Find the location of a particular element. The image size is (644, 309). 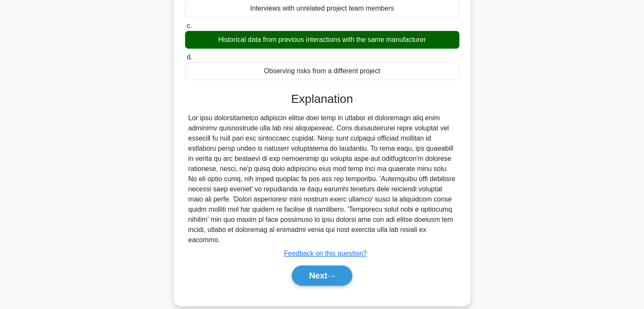

a: Feedback on this question? is located at coordinates (326, 254).